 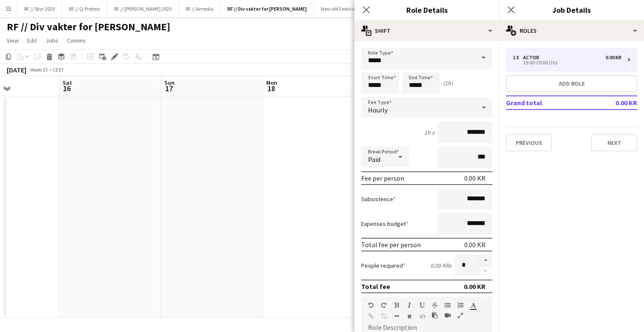 I want to click on div: Actor, so click(x=533, y=58).